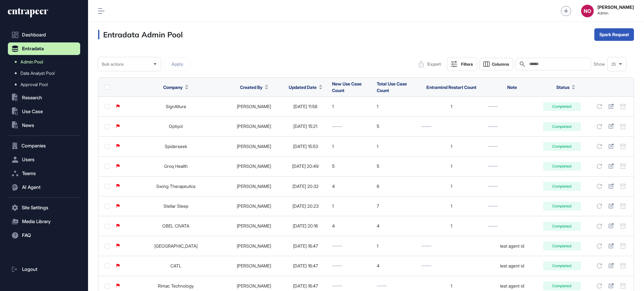 This screenshot has width=644, height=291. Describe the element at coordinates (176, 146) in the screenshot. I see `a: Spiderseek` at that location.